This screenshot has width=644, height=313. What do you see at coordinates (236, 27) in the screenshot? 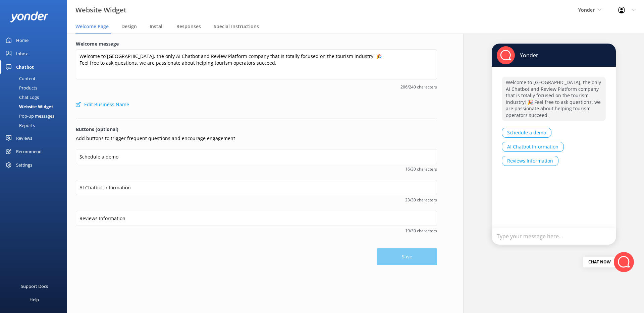
I see `span: Special Instructions` at bounding box center [236, 27].